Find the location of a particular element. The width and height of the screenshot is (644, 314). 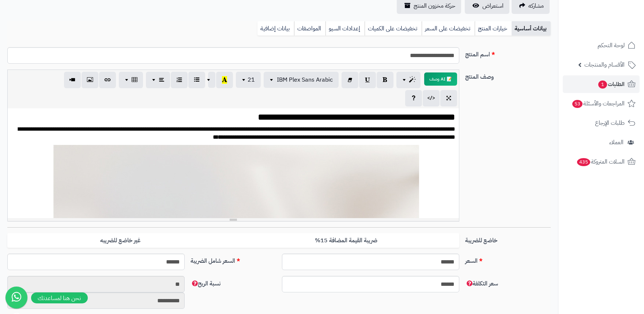

a: المواصفات is located at coordinates (310, 29).